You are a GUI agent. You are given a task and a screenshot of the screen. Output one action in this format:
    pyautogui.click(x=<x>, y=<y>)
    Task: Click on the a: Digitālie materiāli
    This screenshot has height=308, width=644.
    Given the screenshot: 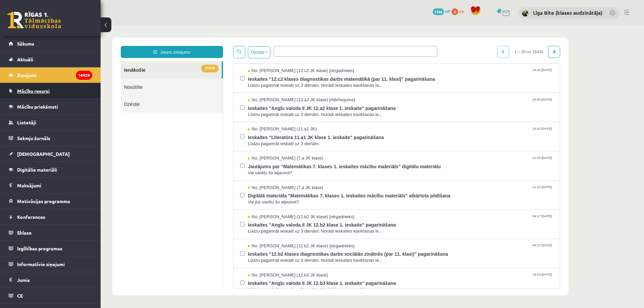 What is the action you would take?
    pyautogui.click(x=50, y=170)
    